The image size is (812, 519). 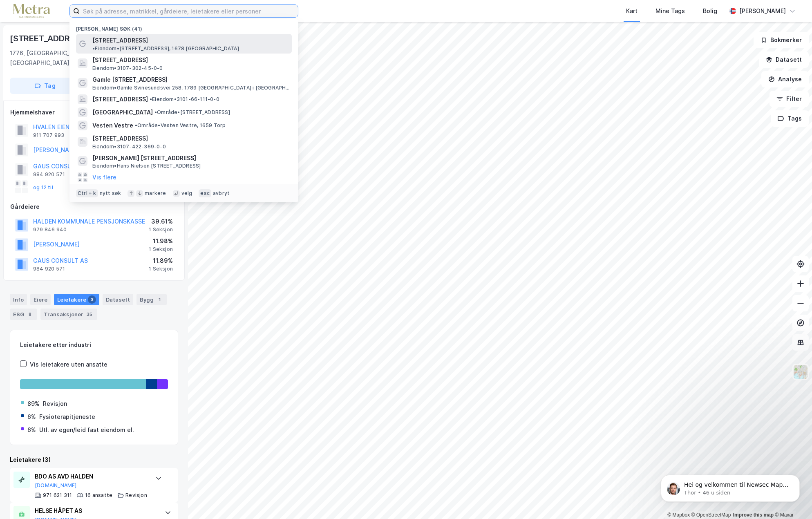 I want to click on div: esc, so click(x=205, y=193).